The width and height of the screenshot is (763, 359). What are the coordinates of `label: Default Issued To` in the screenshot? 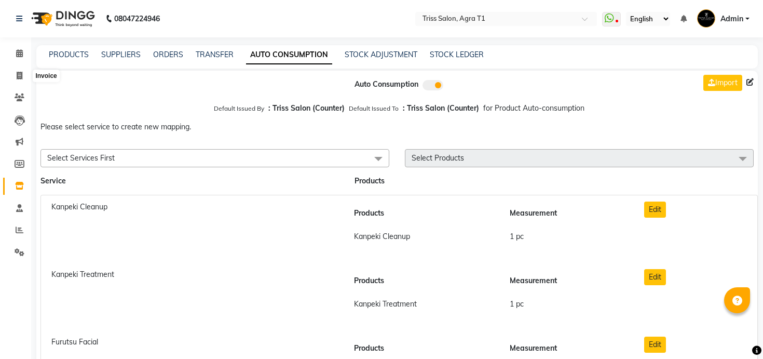 It's located at (374, 108).